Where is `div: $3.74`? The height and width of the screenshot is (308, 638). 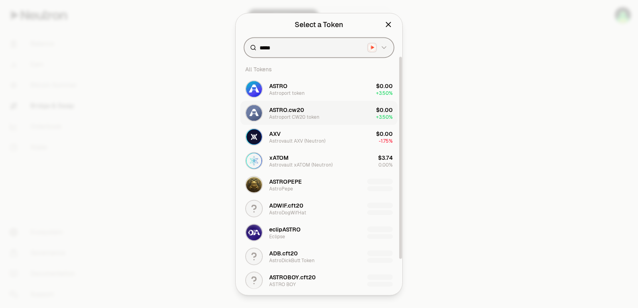 div: $3.74 is located at coordinates (385, 158).